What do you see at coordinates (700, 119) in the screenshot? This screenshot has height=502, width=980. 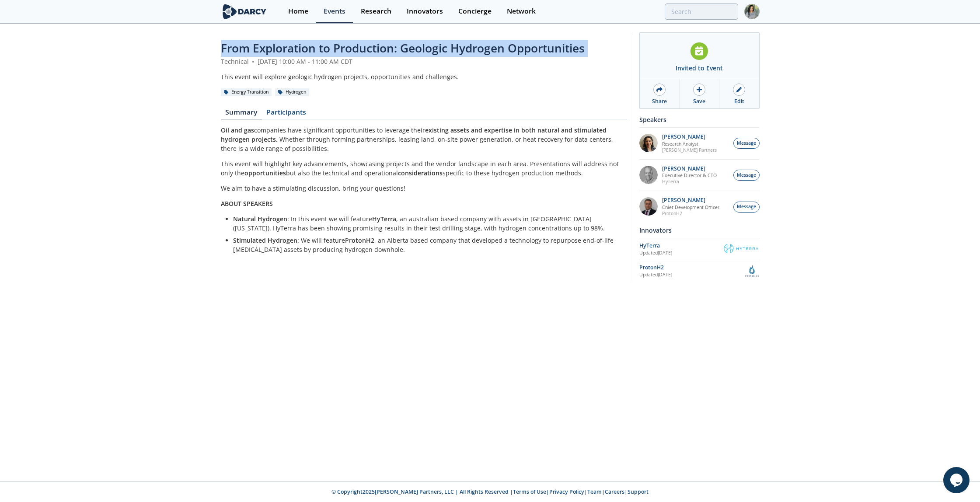 I see `div: Speakers` at bounding box center [700, 119].